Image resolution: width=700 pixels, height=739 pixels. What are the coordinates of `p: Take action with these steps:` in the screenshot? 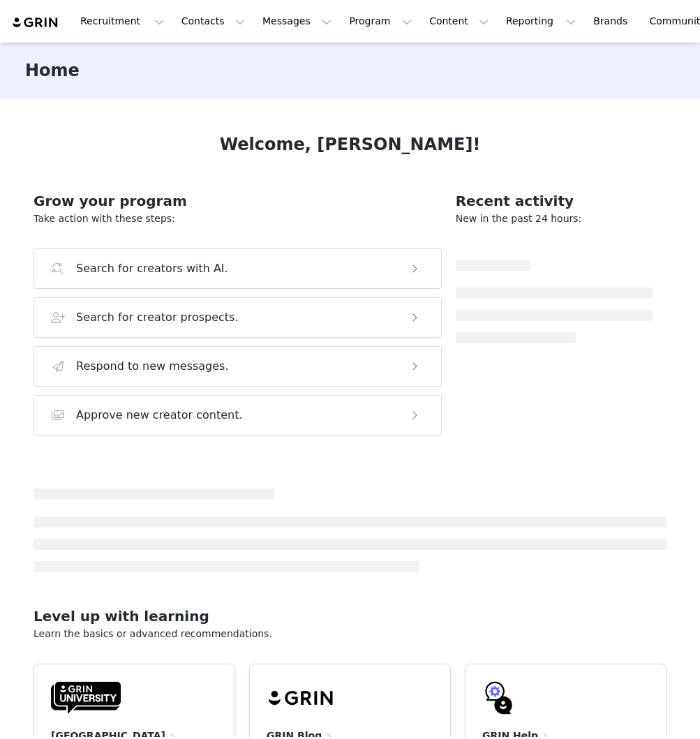 It's located at (238, 218).